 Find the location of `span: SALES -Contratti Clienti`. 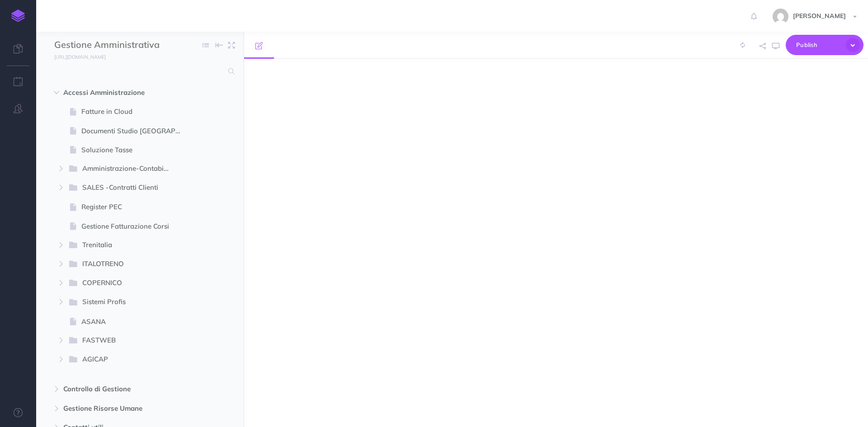

span: SALES -Contratti Clienti is located at coordinates (129, 188).